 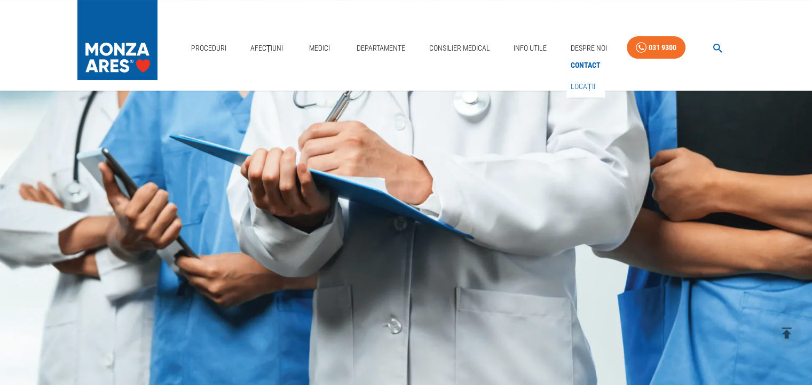 What do you see at coordinates (209, 48) in the screenshot?
I see `a: Proceduri` at bounding box center [209, 48].